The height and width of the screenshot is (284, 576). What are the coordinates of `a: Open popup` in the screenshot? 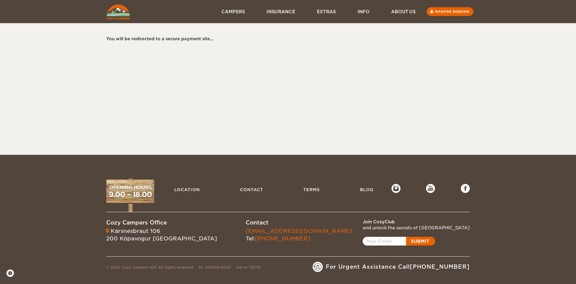 It's located at (399, 241).